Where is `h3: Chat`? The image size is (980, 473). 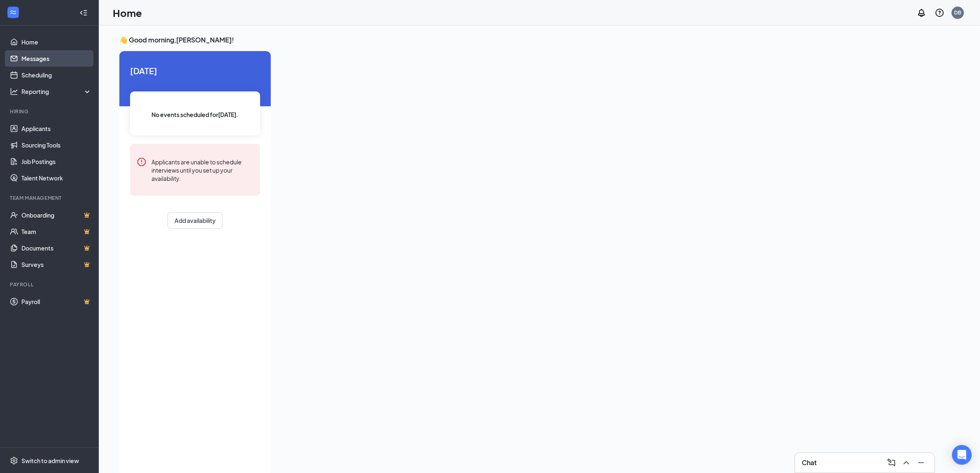 h3: Chat is located at coordinates (809, 463).